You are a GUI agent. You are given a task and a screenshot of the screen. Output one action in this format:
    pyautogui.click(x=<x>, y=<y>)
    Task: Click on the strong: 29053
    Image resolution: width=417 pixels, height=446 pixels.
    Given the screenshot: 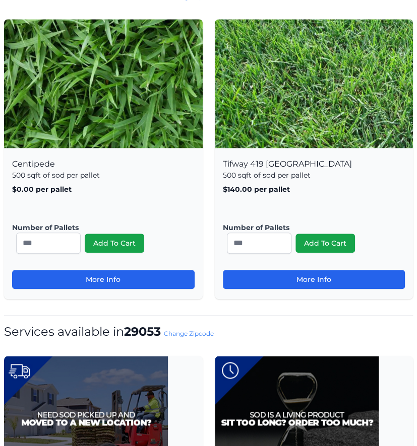 What is the action you would take?
    pyautogui.click(x=142, y=332)
    